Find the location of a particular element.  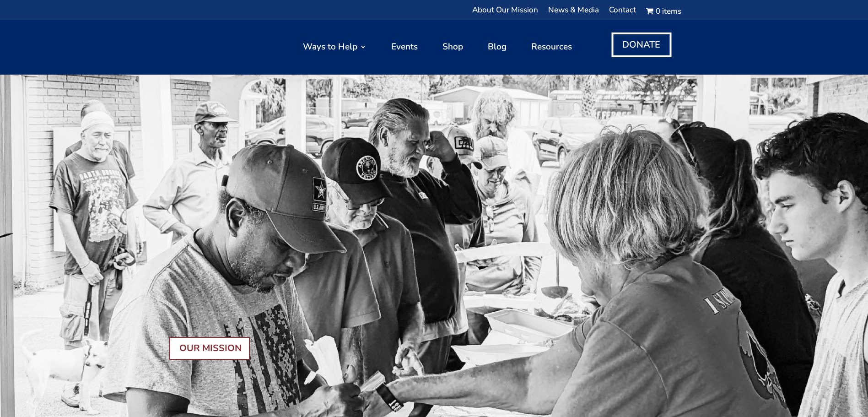

a: Events is located at coordinates (404, 47).